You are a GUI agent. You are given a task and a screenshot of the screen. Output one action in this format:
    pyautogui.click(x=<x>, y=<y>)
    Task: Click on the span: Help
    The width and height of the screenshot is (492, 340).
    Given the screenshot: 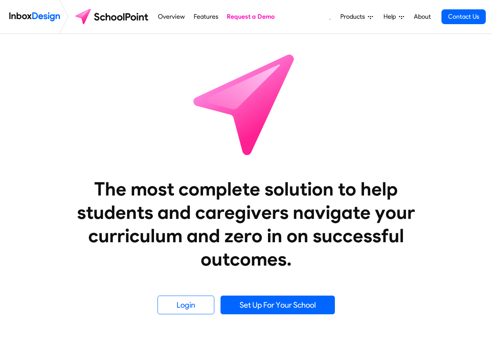 What is the action you would take?
    pyautogui.click(x=392, y=17)
    